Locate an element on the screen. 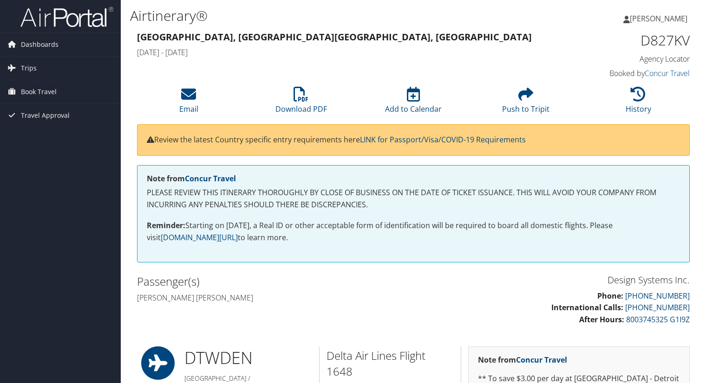  strong: After Hours: is located at coordinates (601, 320).